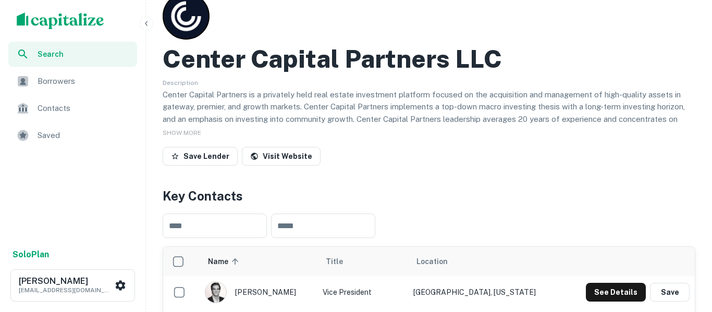 This screenshot has width=712, height=312. Describe the element at coordinates (72, 81) in the screenshot. I see `a: Borrowers` at that location.